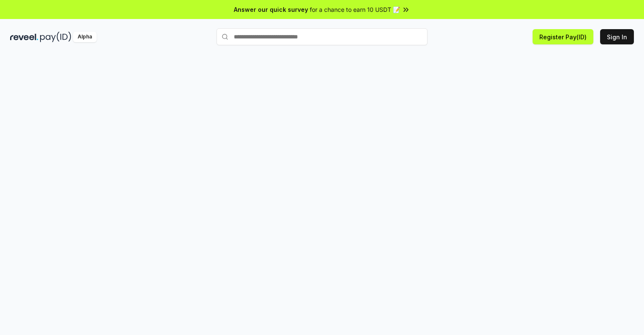 The image size is (644, 335). I want to click on button: Sign In, so click(617, 37).